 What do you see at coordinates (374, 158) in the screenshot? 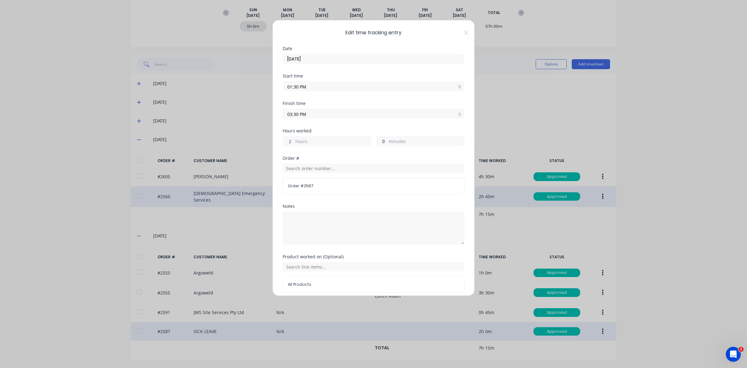
I see `div: Order #` at bounding box center [374, 158].